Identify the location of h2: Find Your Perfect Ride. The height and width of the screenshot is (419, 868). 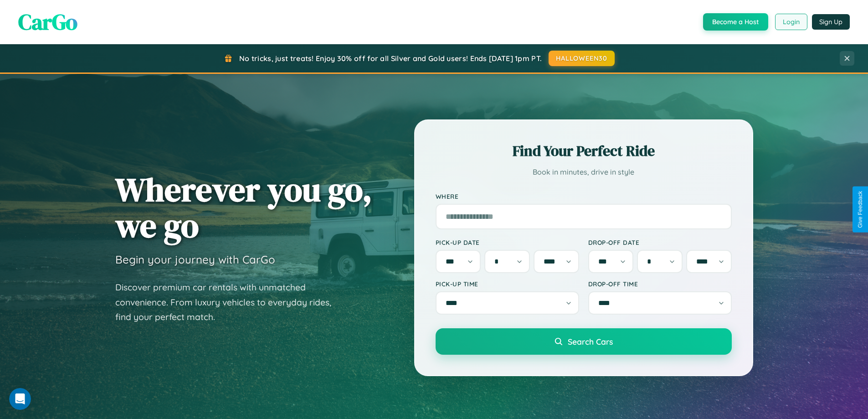
(584, 151).